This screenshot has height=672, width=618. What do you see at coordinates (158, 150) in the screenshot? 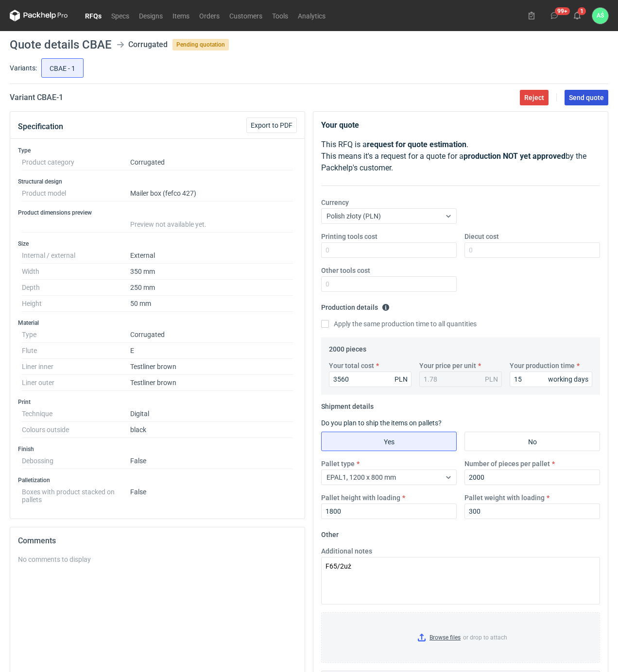
I see `h3: Type` at bounding box center [158, 150].